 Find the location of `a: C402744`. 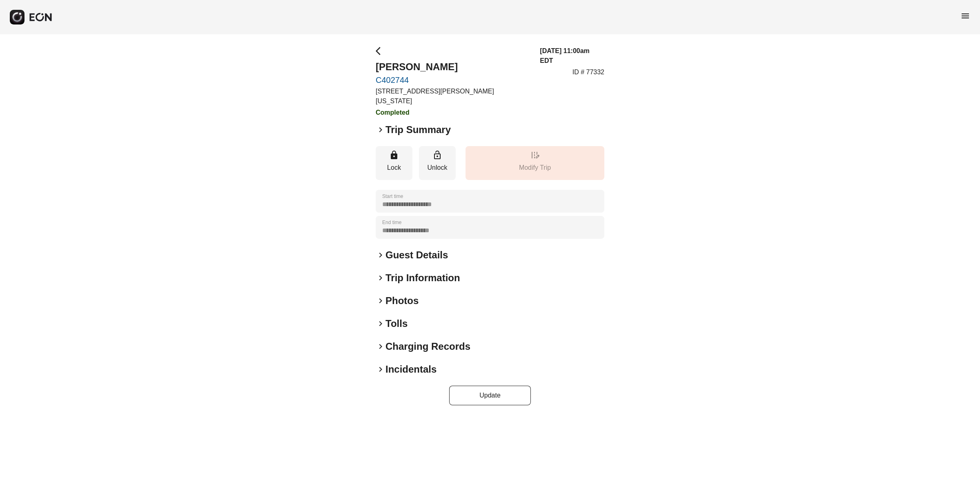

a: C402744 is located at coordinates (453, 80).